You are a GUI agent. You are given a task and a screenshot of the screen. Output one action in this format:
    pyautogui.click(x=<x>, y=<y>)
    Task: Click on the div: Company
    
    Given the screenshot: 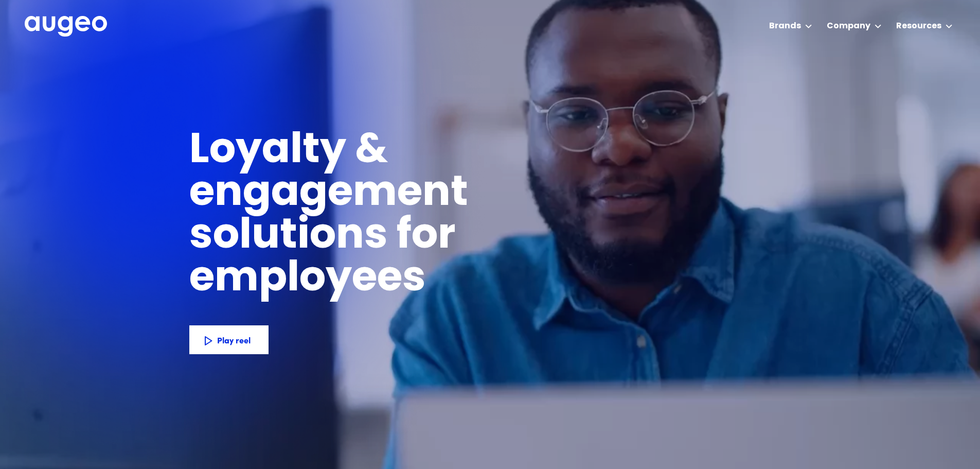 What is the action you would take?
    pyautogui.click(x=848, y=26)
    